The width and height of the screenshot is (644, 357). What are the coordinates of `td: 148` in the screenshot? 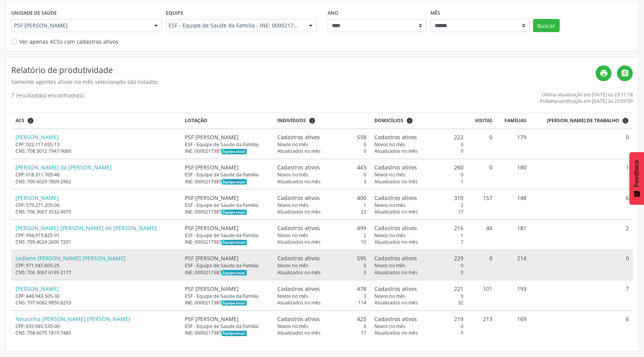 It's located at (513, 204).